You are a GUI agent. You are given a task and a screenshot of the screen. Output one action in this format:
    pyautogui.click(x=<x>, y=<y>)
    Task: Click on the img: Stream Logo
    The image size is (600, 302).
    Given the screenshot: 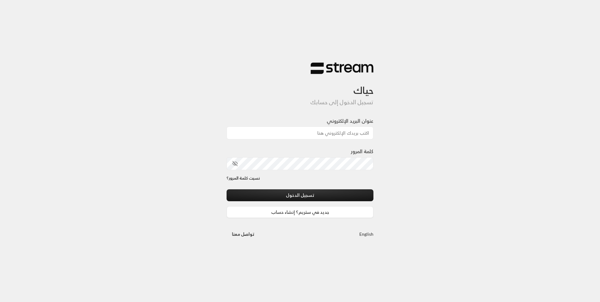 What is the action you would take?
    pyautogui.click(x=342, y=68)
    